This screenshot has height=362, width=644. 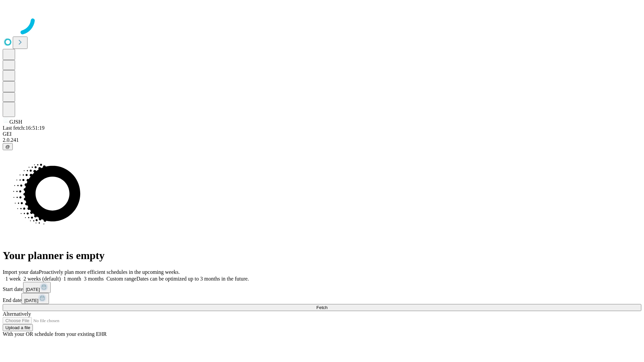 What do you see at coordinates (16, 121) in the screenshot?
I see `span: GJSH` at bounding box center [16, 121].